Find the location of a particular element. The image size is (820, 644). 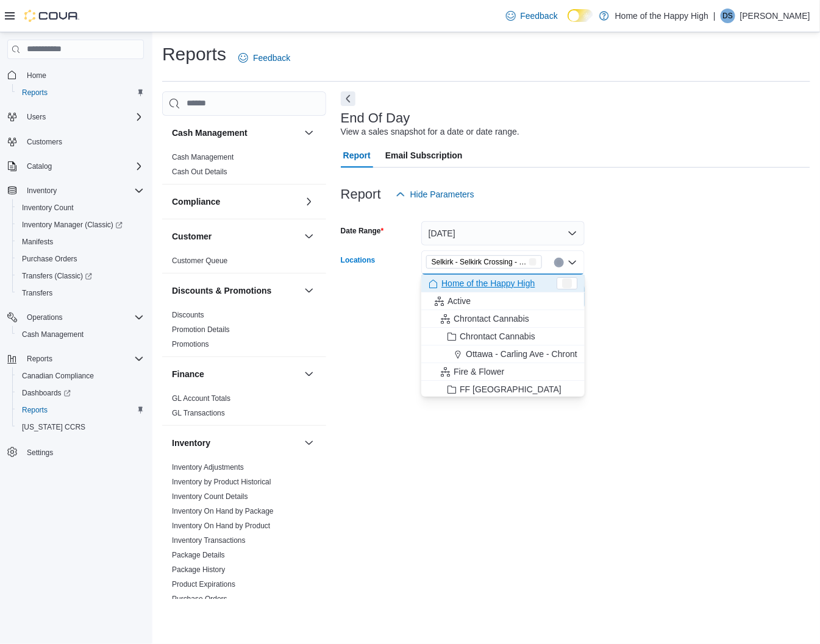

nav: Complex example is located at coordinates (76, 277).